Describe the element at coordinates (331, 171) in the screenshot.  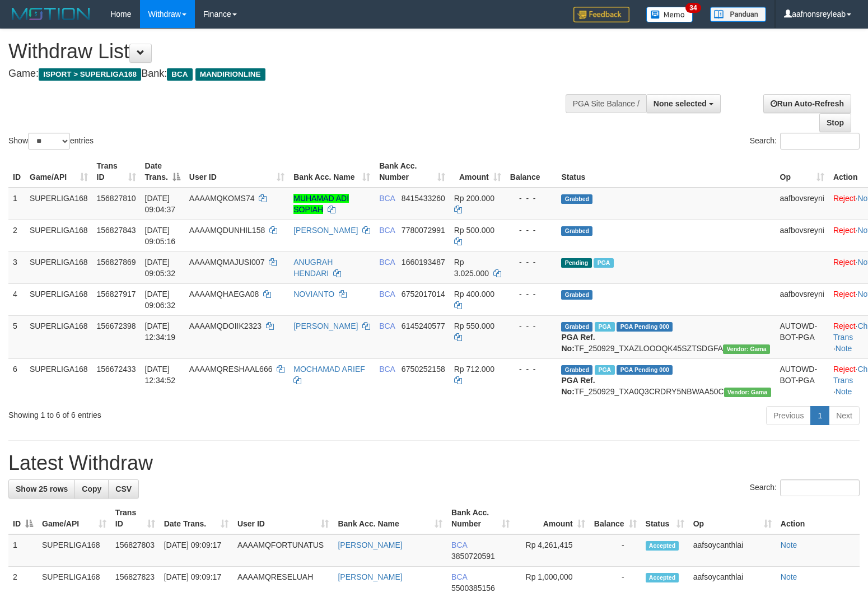
I see `th: Bank Acc. Name: activate to sort column ascending` at that location.